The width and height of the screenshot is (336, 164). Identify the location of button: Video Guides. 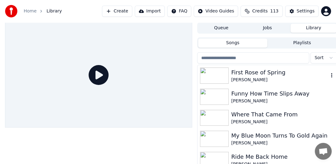
(216, 11).